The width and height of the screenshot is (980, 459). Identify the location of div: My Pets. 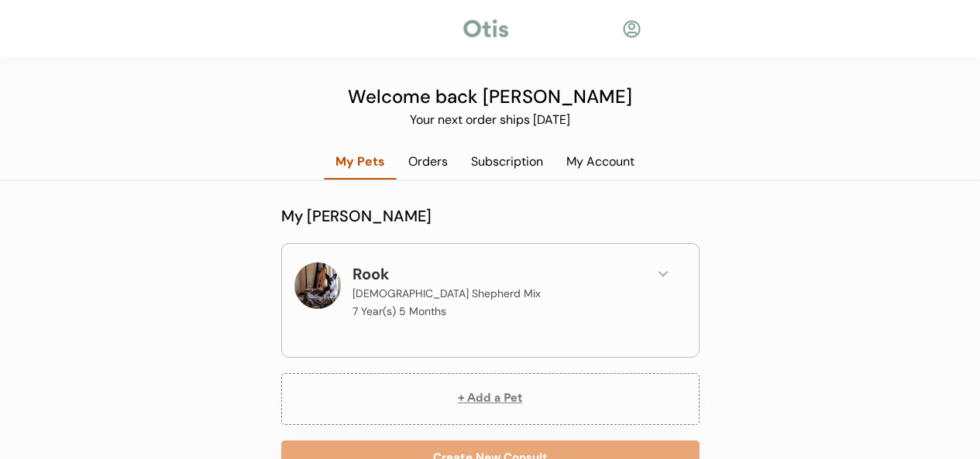
(360, 162).